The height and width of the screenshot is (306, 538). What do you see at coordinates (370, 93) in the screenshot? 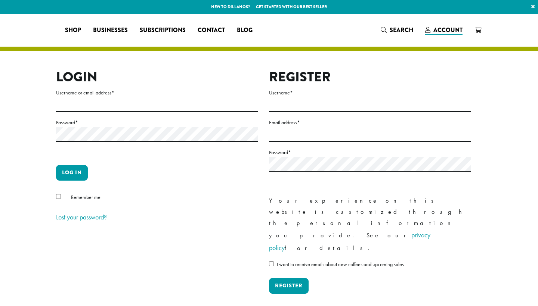
I see `label: Username` at bounding box center [370, 93].